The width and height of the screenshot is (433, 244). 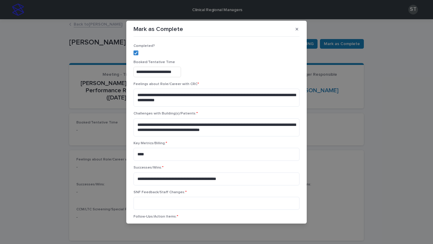 What do you see at coordinates (166, 114) in the screenshot?
I see `span: Challenges with Building(s)/Patients:` at bounding box center [166, 114].